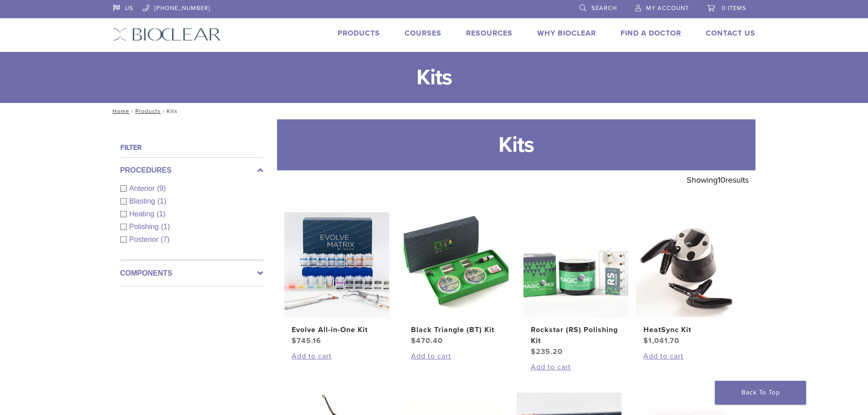 The height and width of the screenshot is (415, 868). Describe the element at coordinates (167, 34) in the screenshot. I see `img: Bioclear` at that location.